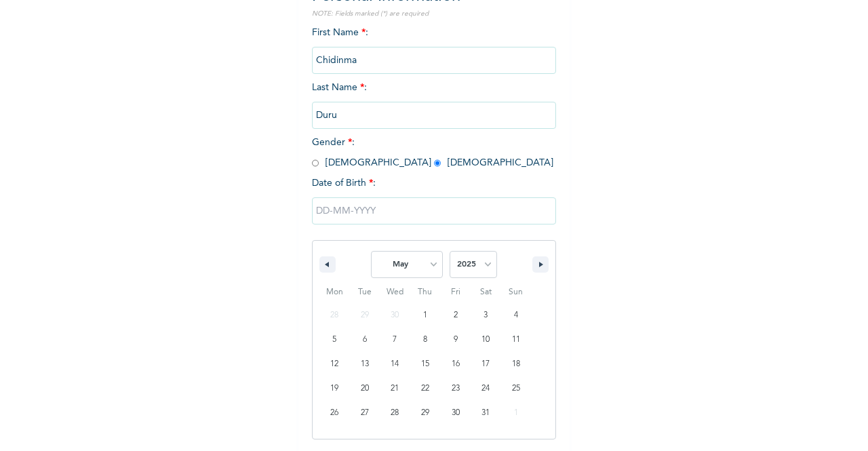 Image resolution: width=868 pixels, height=451 pixels. I want to click on span: 22, so click(425, 388).